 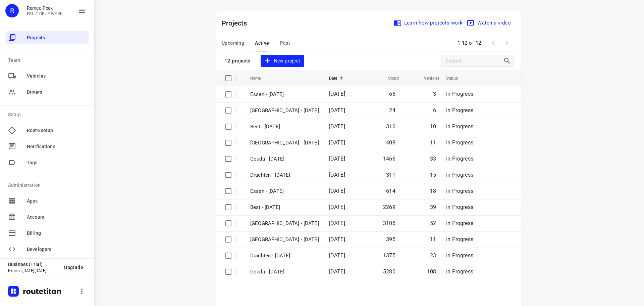 What do you see at coordinates (433, 126) in the screenshot?
I see `span: 10` at bounding box center [433, 126].